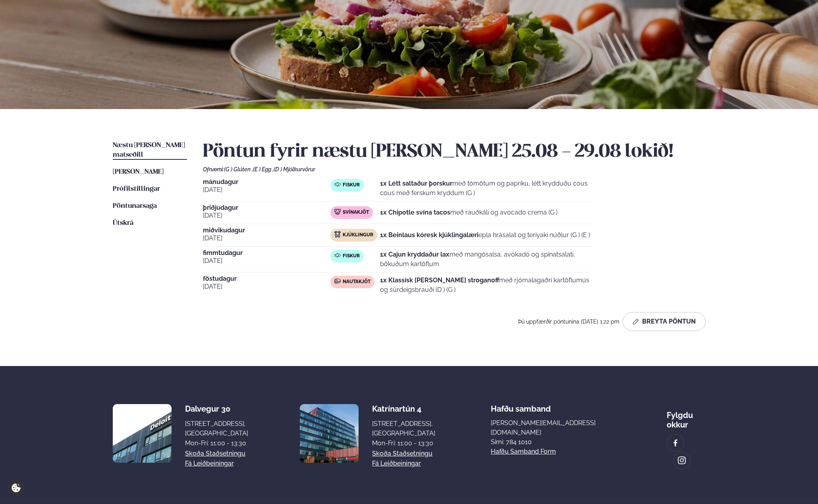 The width and height of the screenshot is (818, 504). Describe the element at coordinates (415, 254) in the screenshot. I see `strong: 1x Cajun kryddaður lax` at that location.